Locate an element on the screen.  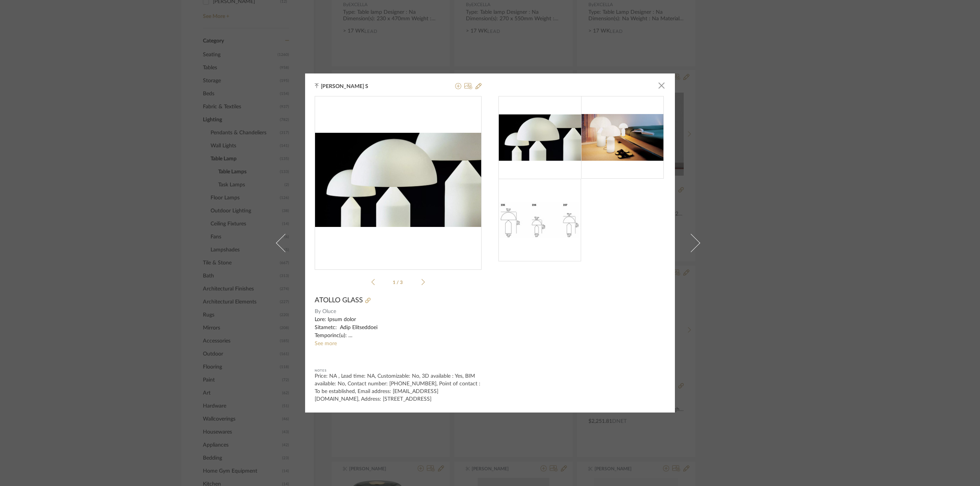
a: See more is located at coordinates (326, 343).